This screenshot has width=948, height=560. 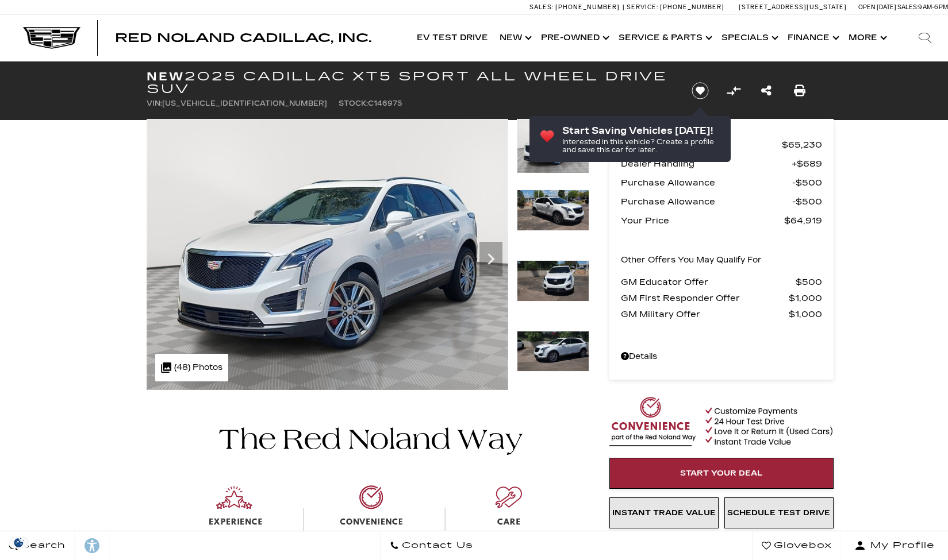 What do you see at coordinates (436, 545) in the screenshot?
I see `span: Contact Us` at bounding box center [436, 545].